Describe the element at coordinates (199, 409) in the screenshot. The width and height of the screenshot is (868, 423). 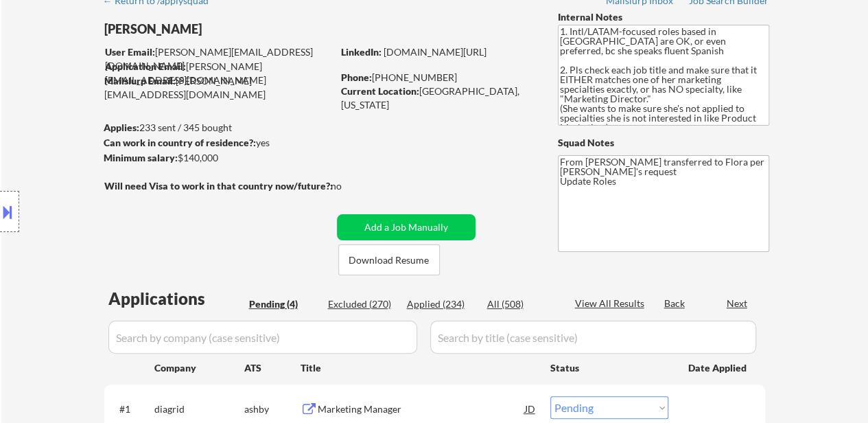
I see `div: diagrid` at that location.